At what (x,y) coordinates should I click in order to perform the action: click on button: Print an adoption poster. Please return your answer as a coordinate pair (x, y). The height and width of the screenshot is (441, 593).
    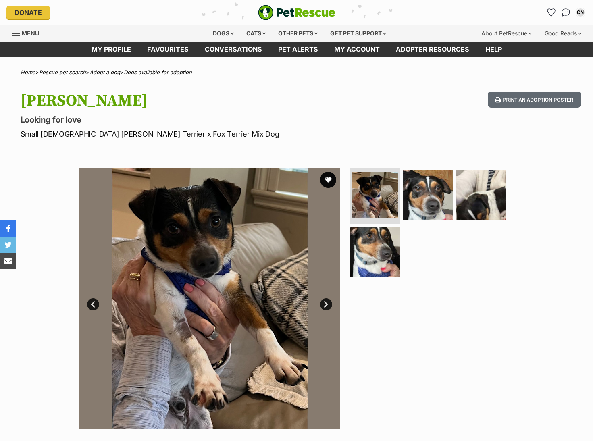
    Looking at the image, I should click on (534, 100).